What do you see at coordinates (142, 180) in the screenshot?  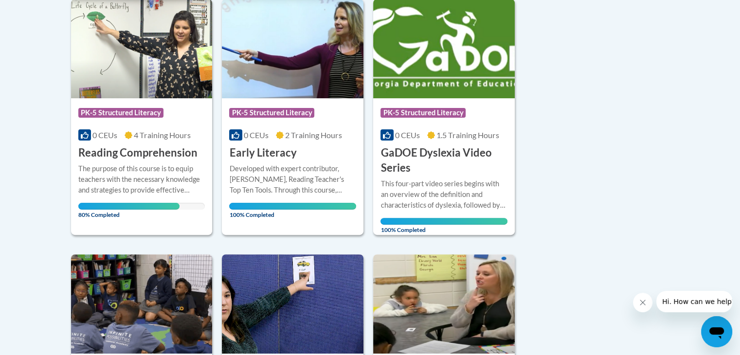 I see `div: The purpose of this course is to equip teachers with the necessary knowledge and strategies to pr...` at bounding box center [142, 180].